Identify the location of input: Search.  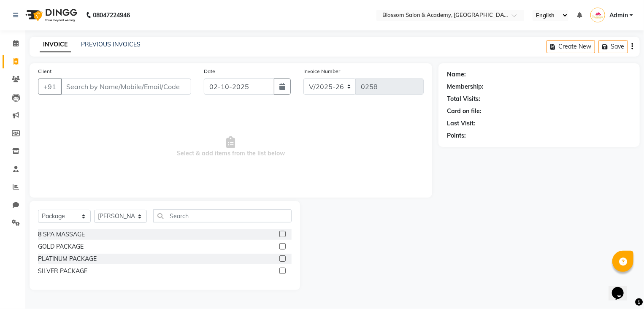
(223, 216).